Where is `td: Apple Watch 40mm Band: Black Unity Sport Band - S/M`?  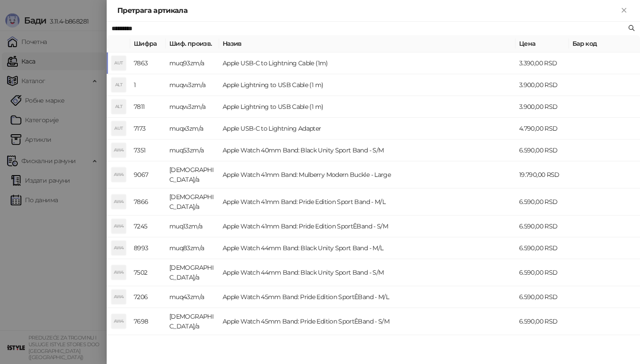
td: Apple Watch 40mm Band: Black Unity Sport Band - S/M is located at coordinates (367, 150).